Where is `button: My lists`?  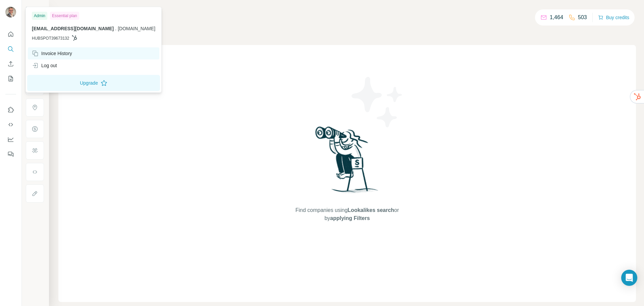
button: My lists is located at coordinates (10, 78).